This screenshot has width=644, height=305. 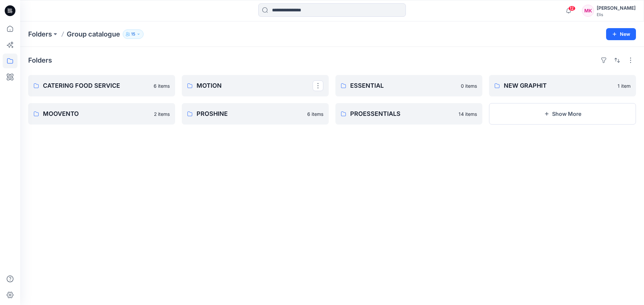 I want to click on p: MOOVENTO, so click(x=96, y=114).